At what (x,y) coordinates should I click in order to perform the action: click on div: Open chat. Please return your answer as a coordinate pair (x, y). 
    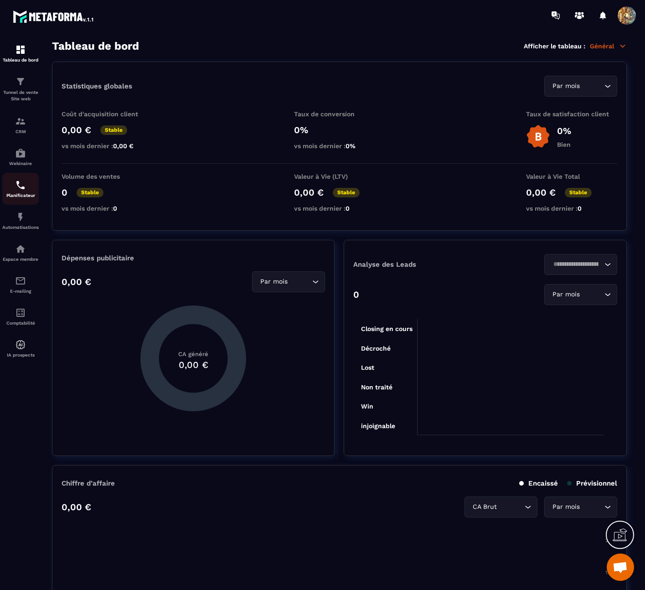
    Looking at the image, I should click on (620, 567).